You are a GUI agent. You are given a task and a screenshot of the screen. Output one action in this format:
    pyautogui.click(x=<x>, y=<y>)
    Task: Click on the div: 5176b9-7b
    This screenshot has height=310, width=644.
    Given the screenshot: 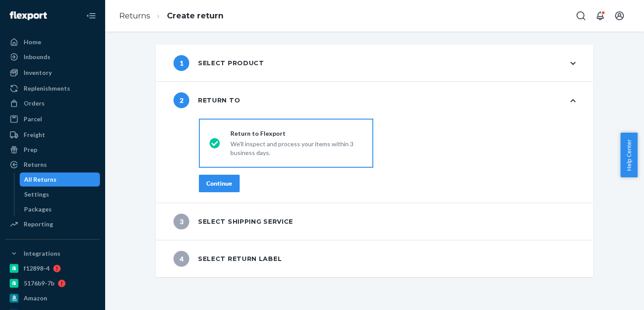 What is the action you would take?
    pyautogui.click(x=39, y=284)
    